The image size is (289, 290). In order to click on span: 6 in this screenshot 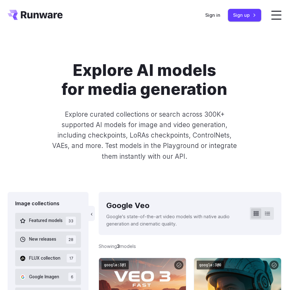, I will do `click(72, 277)`.